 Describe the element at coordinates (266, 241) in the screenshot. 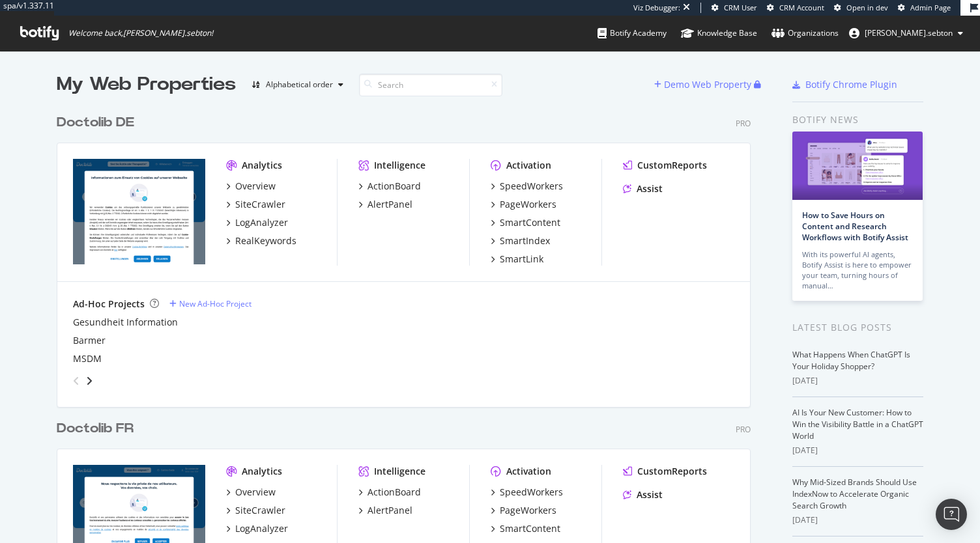

I see `div: RealKeywords` at that location.